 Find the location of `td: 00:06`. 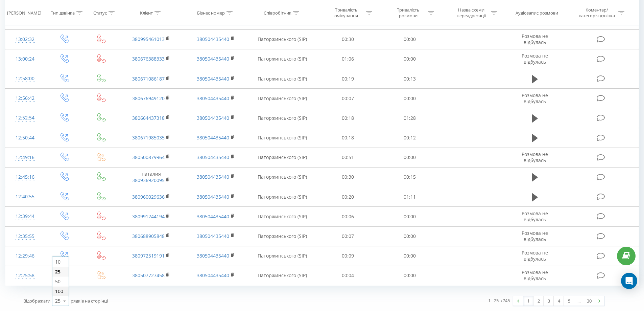

td: 00:06 is located at coordinates (348, 216).